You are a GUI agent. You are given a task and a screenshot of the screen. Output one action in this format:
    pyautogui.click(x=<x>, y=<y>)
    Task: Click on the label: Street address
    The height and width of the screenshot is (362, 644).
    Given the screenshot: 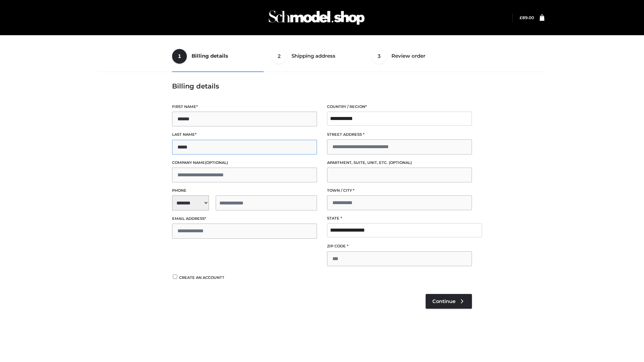 What is the action you would take?
    pyautogui.click(x=399, y=134)
    